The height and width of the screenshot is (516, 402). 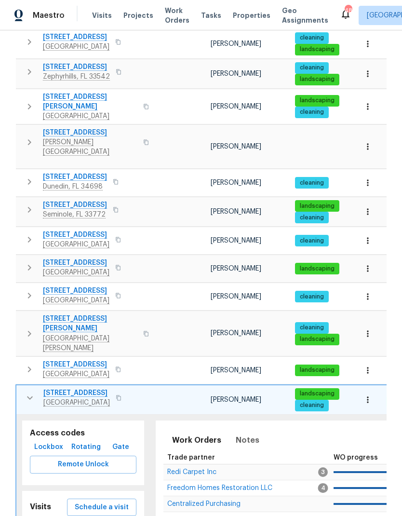 What do you see at coordinates (121, 447) in the screenshot?
I see `span: Gate` at bounding box center [121, 447].